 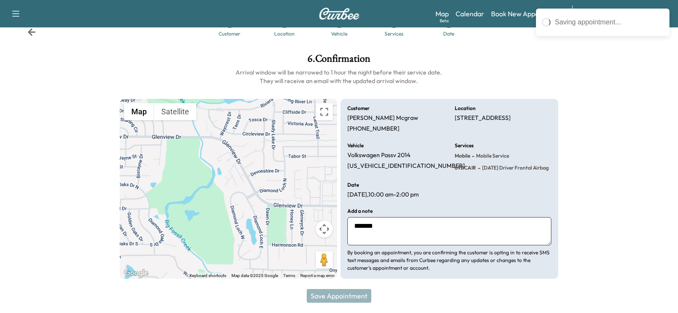 What do you see at coordinates (358, 108) in the screenshot?
I see `h6: Customer` at bounding box center [358, 108].